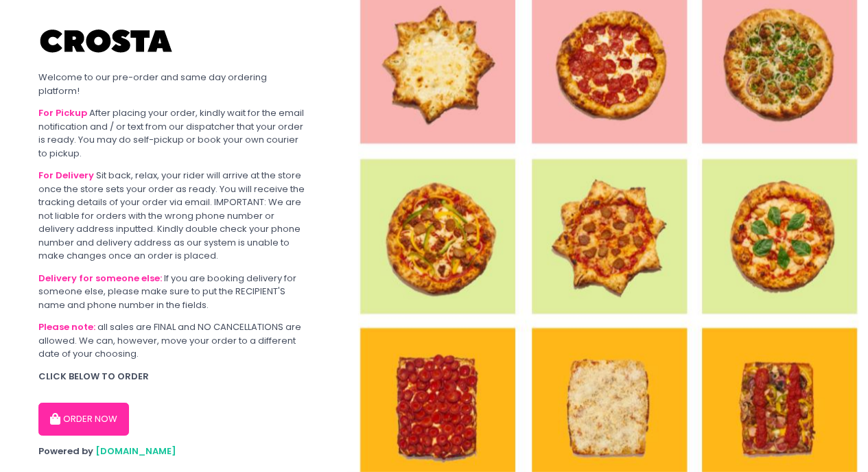  I want to click on b: Please note:, so click(67, 327).